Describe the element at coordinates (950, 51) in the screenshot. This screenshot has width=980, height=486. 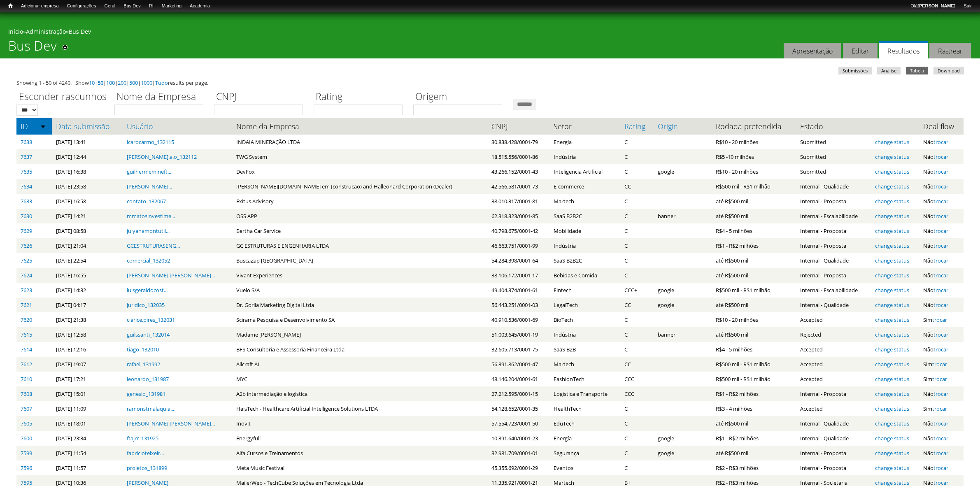
I see `a: Rastrear` at that location.